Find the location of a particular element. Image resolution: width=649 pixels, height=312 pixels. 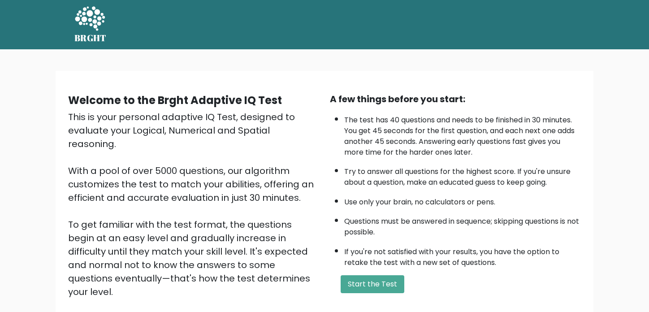

li: If you're not satisfied with your results, you have the option to retake the test with a new set ... is located at coordinates (463, 255).